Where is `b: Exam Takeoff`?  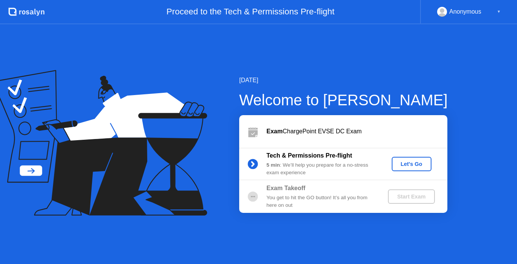
b: Exam Takeoff is located at coordinates (286, 188).